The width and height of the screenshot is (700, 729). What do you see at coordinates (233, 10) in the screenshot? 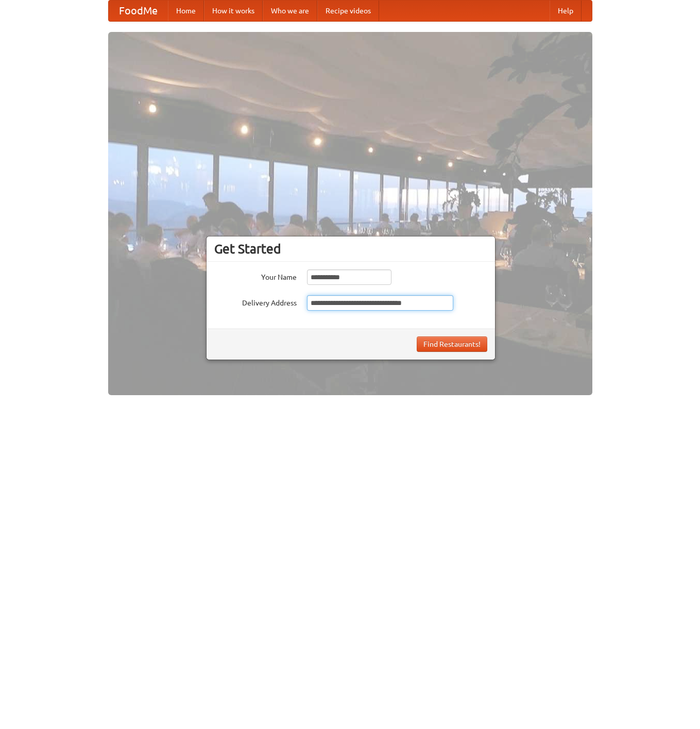
I see `a: How it works` at bounding box center [233, 10].